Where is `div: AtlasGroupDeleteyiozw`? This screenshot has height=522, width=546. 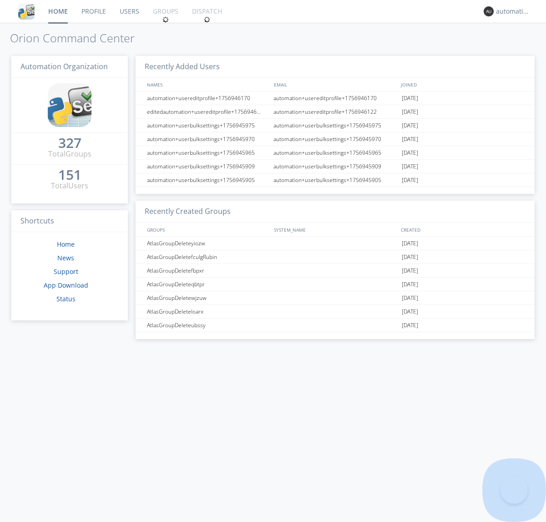 div: AtlasGroupDeleteyiozw is located at coordinates (208, 243).